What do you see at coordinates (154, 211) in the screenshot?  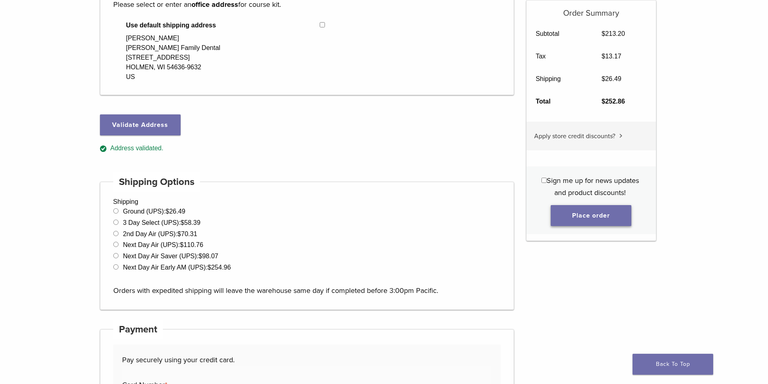 I see `label: Ground (UPS):` at bounding box center [154, 211].